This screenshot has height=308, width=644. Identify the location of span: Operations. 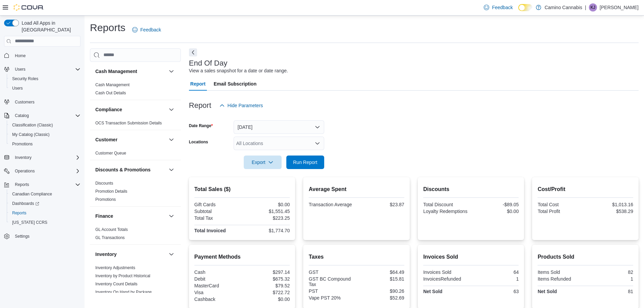
(24, 171).